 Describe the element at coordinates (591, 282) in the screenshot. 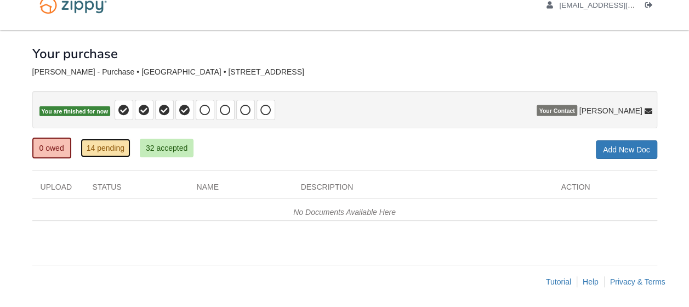

I see `a: Help` at that location.